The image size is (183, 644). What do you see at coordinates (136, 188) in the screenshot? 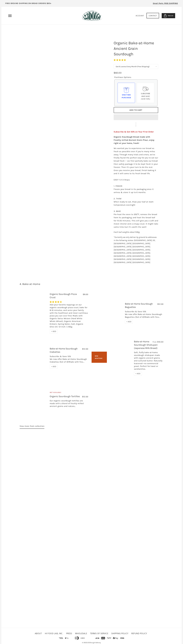
I see `p: We wanted you to experience our bread as fresh as possible even if you’re many miles away. Throug...` at bounding box center [136, 188].